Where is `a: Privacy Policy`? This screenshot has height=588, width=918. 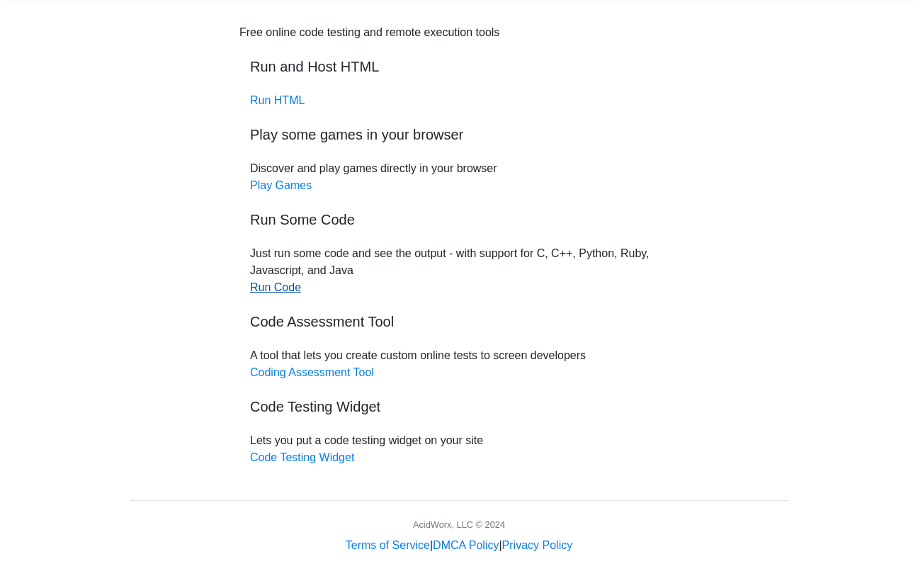 a: Privacy Policy is located at coordinates (538, 544).